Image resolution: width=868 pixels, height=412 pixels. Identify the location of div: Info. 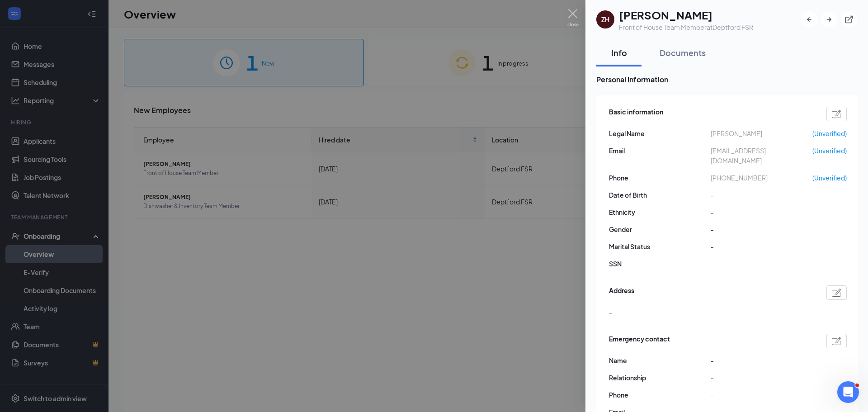
(619, 53).